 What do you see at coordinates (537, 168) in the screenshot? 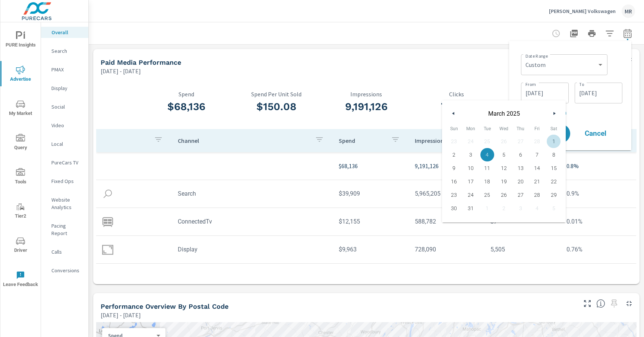
I see `button: 14` at bounding box center [537, 168].